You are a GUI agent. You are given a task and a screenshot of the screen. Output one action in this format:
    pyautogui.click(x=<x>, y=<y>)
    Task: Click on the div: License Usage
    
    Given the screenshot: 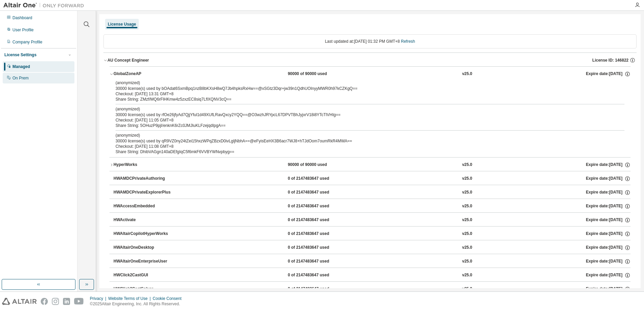 What is the action you would take?
    pyautogui.click(x=122, y=24)
    